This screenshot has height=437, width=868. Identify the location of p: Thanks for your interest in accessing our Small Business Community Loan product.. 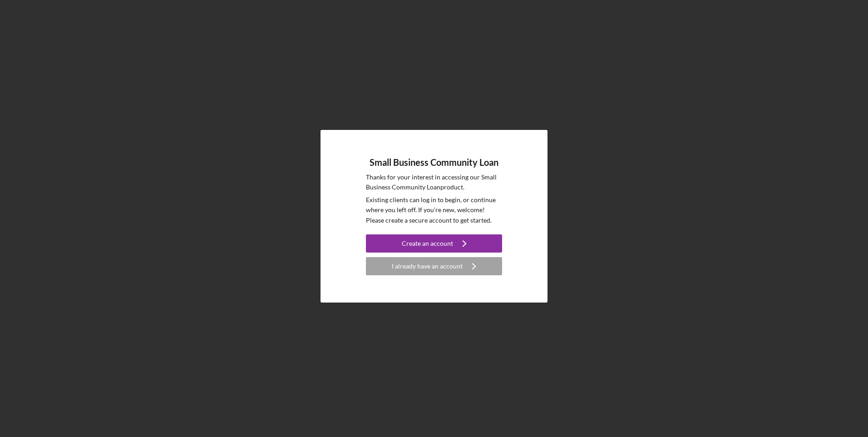
(434, 182).